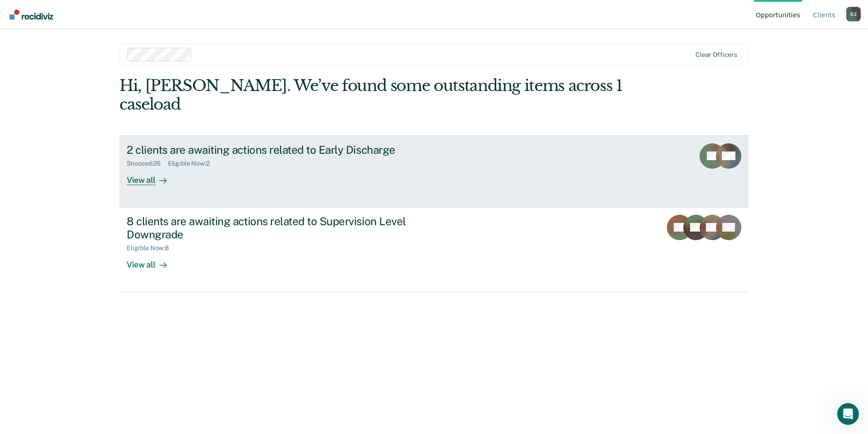  What do you see at coordinates (31, 15) in the screenshot?
I see `img: Recidiviz` at bounding box center [31, 15].